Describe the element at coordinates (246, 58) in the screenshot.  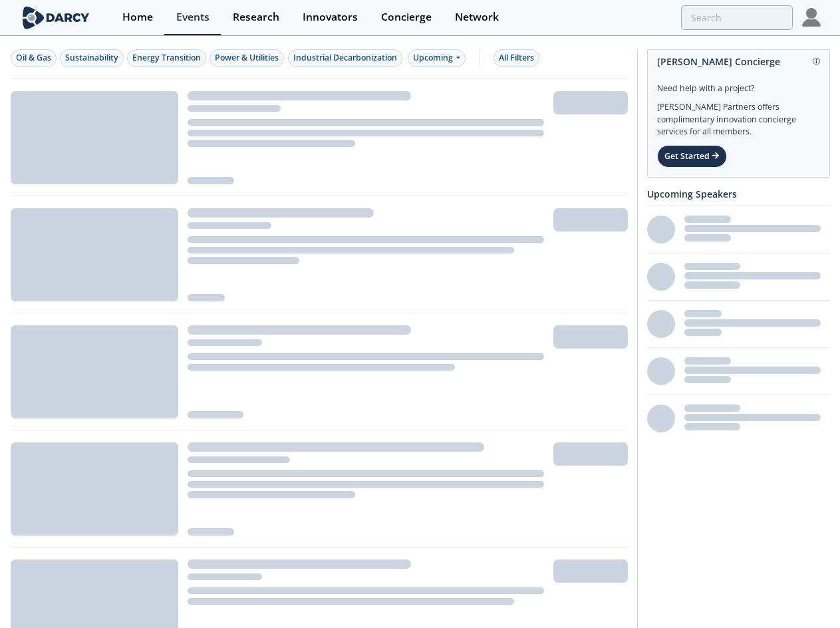
I see `button: Power & Utilities` at that location.